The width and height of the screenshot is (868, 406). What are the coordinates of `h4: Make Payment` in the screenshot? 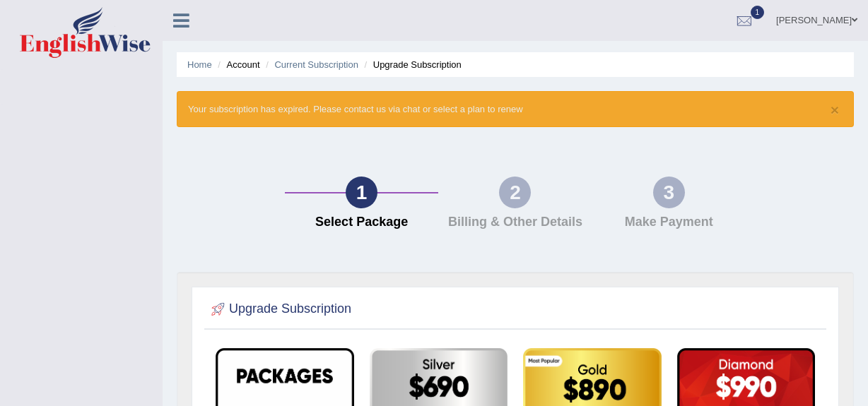 It's located at (669, 222).